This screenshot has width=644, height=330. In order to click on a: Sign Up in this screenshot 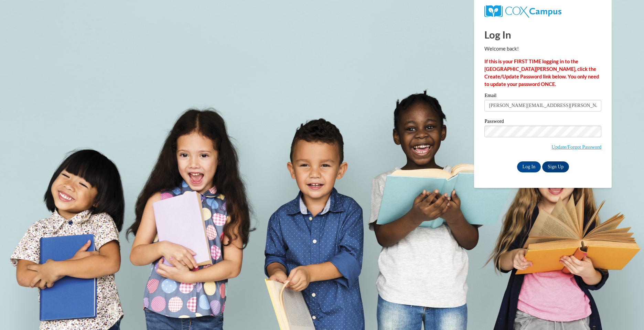, I will do `click(555, 167)`.